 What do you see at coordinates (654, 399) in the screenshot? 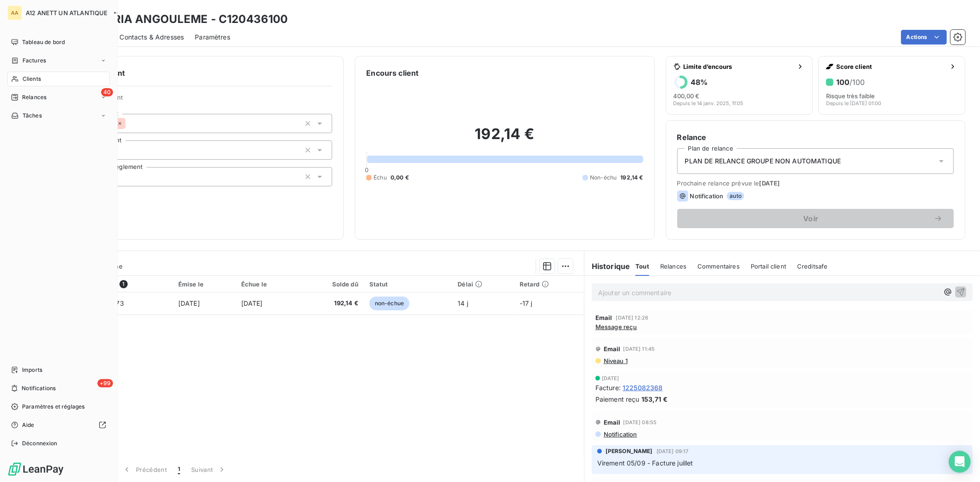
I see `span: 153,71 €` at bounding box center [654, 399].